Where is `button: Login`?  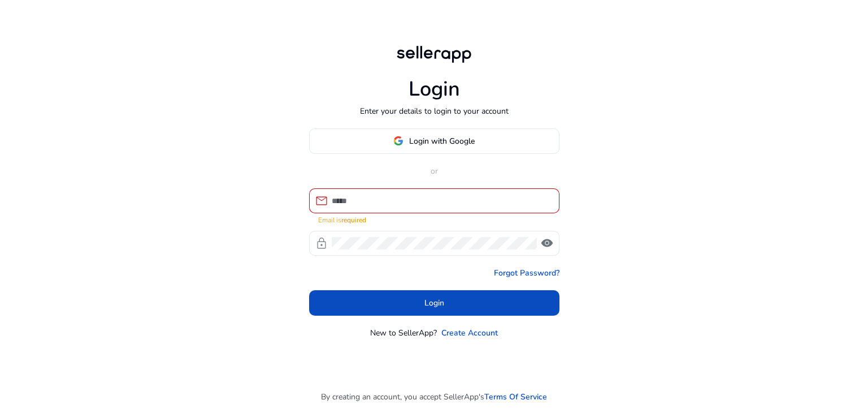 button: Login is located at coordinates (434, 303).